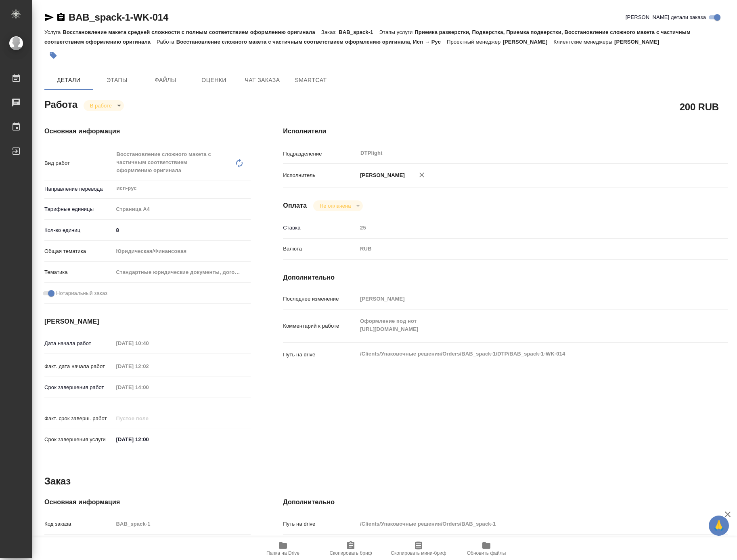 This screenshot has width=737, height=560. What do you see at coordinates (330, 32) in the screenshot?
I see `p: Заказ:` at bounding box center [330, 32].